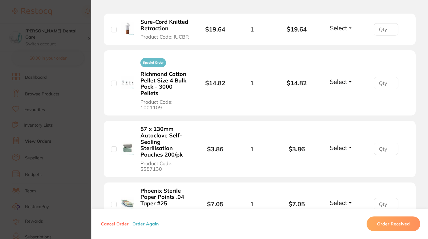  Describe the element at coordinates (165, 25) in the screenshot. I see `b: Sure-Cord Knitted Retraction` at that location.